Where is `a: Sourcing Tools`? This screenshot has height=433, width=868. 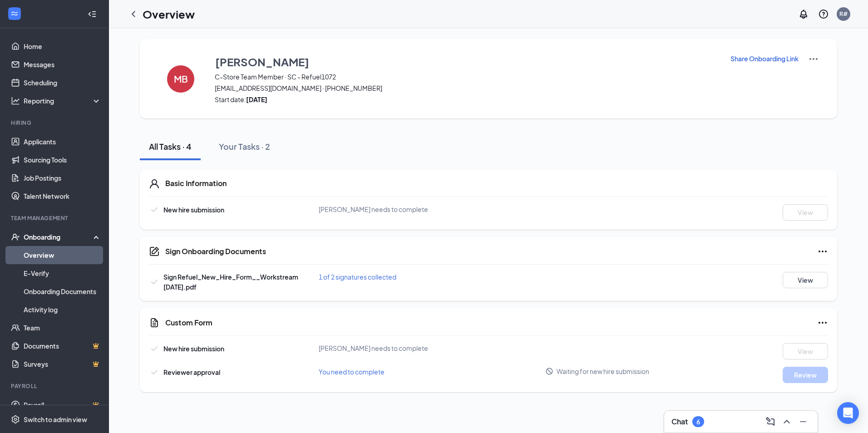
a: Sourcing Tools is located at coordinates (62, 160).